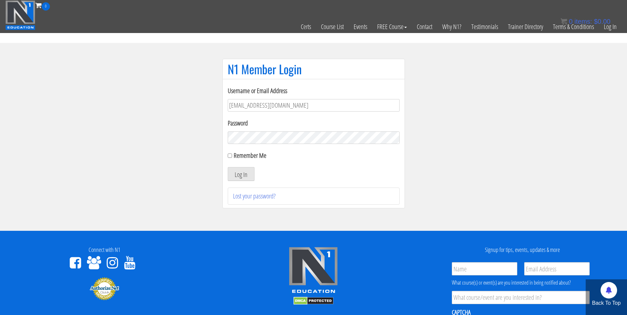 Image resolution: width=627 pixels, height=315 pixels. What do you see at coordinates (392, 27) in the screenshot?
I see `a: FREE Course` at bounding box center [392, 27].